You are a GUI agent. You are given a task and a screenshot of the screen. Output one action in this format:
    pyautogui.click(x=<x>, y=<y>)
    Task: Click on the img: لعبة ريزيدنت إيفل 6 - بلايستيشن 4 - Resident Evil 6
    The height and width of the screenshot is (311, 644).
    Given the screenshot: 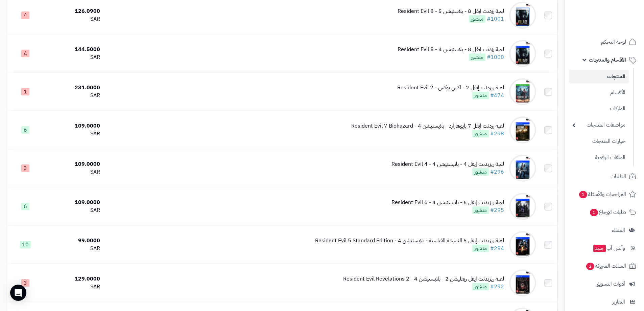 What is the action you would take?
    pyautogui.click(x=522, y=206)
    